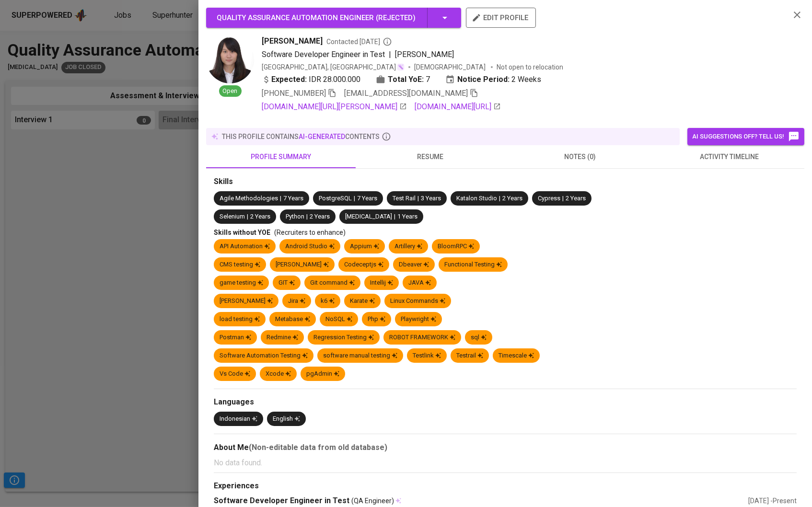  What do you see at coordinates (230, 60) in the screenshot?
I see `img: 8af95737a841fc5e5892f9adc4977829.jpeg` at bounding box center [230, 60].